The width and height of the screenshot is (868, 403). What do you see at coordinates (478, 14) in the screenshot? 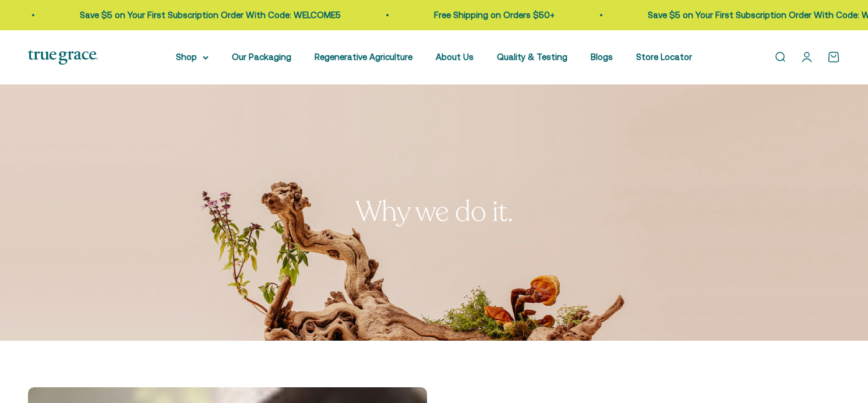
I see `a: Free Shipping on Orders $50+` at bounding box center [478, 14].